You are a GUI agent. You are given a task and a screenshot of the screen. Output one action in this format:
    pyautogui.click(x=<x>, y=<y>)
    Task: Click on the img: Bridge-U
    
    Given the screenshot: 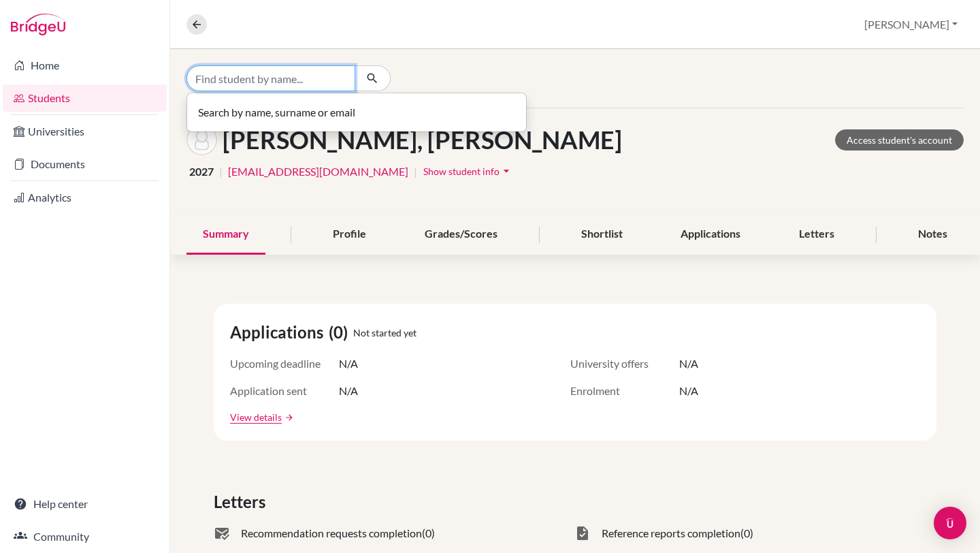 What is the action you would take?
    pyautogui.click(x=38, y=24)
    